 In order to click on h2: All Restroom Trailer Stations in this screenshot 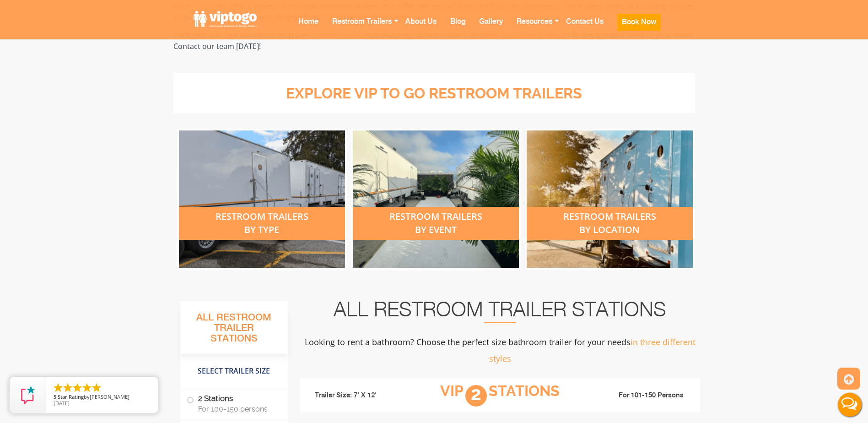, I will do `click(500, 313)`.